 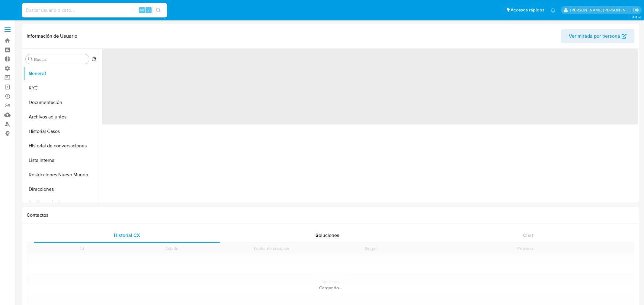 I want to click on button: Buscar, so click(x=30, y=59).